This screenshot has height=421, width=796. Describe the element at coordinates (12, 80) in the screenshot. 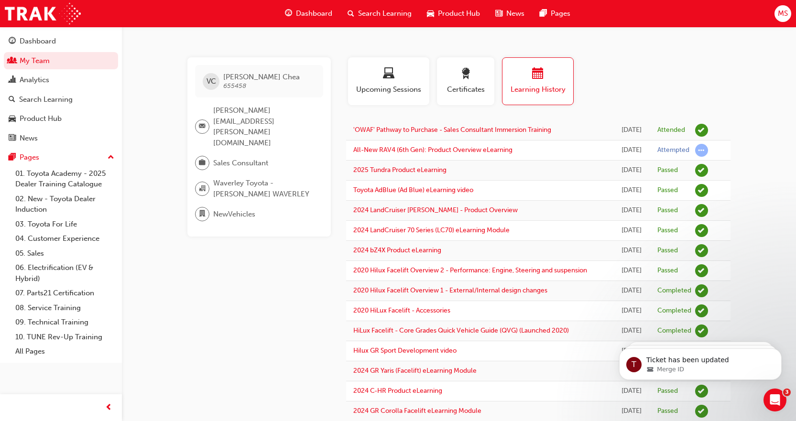

I see `span: chart-icon` at that location.